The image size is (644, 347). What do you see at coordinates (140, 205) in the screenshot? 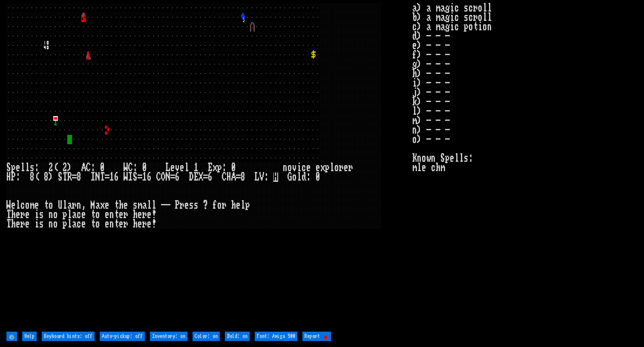
I see `div: m` at bounding box center [140, 205].